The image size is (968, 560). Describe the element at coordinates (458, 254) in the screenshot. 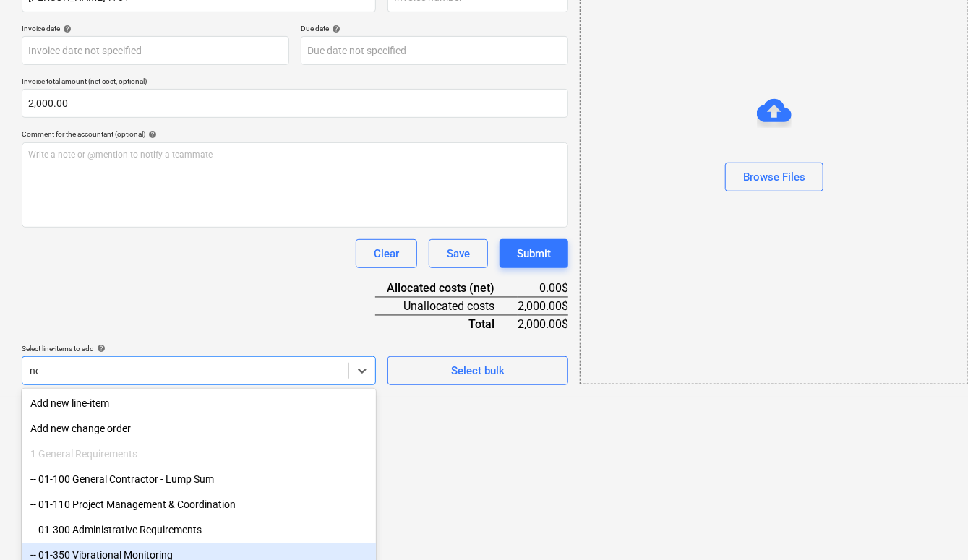

I see `button: Save` at that location.